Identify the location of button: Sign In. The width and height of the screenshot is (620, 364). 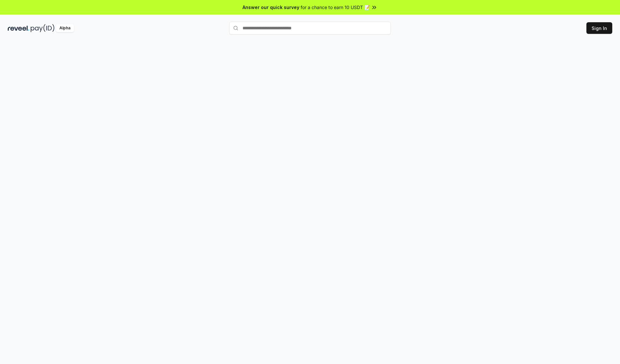
(599, 28).